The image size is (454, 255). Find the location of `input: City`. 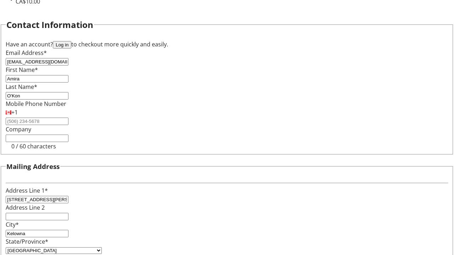

input: City is located at coordinates (37, 234).